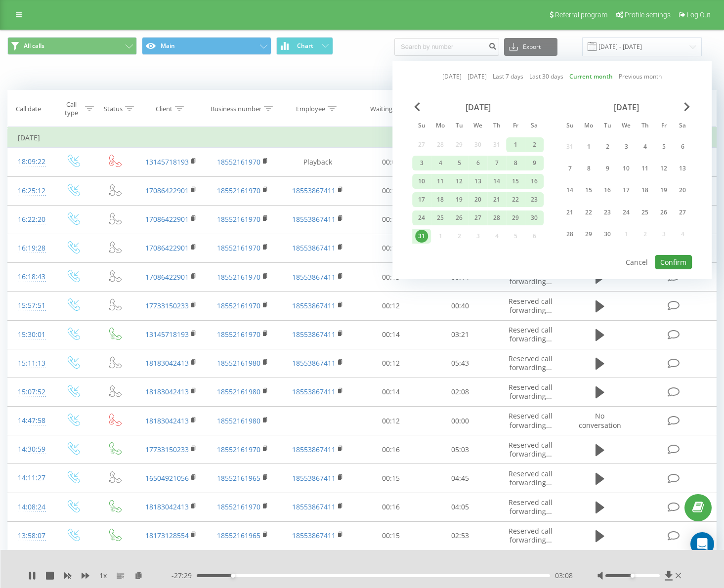 Image resolution: width=724 pixels, height=588 pixels. I want to click on div: 14:47:58, so click(30, 420).